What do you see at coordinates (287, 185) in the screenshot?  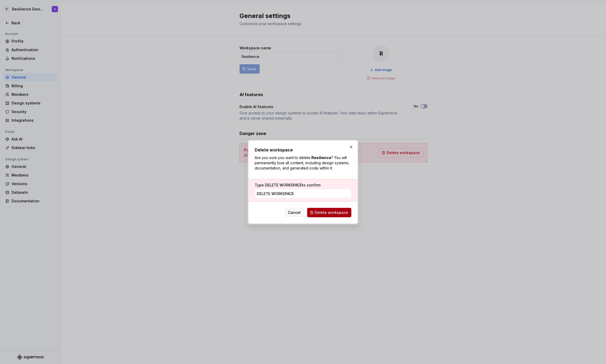 I see `label: Type to confirm` at bounding box center [287, 185].